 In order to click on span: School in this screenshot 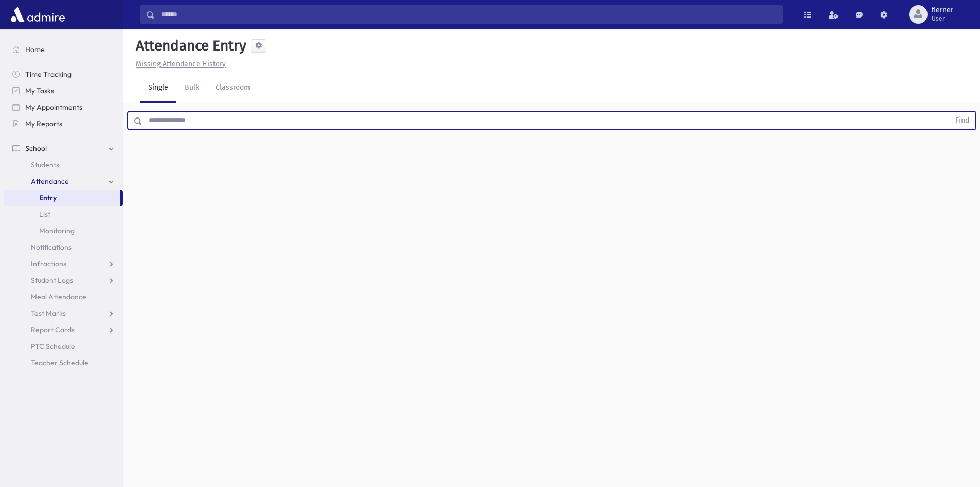, I will do `click(36, 148)`.